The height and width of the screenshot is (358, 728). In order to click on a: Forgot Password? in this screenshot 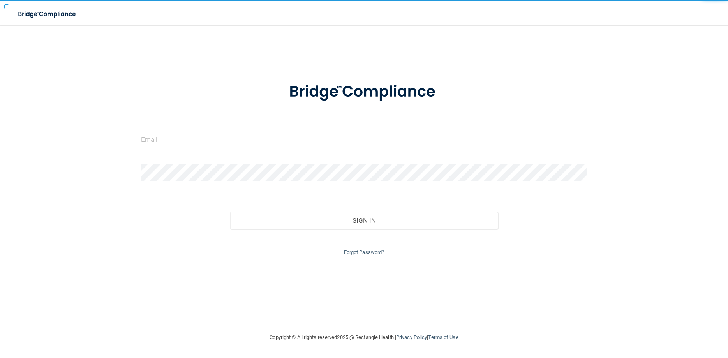, I will do `click(364, 252)`.